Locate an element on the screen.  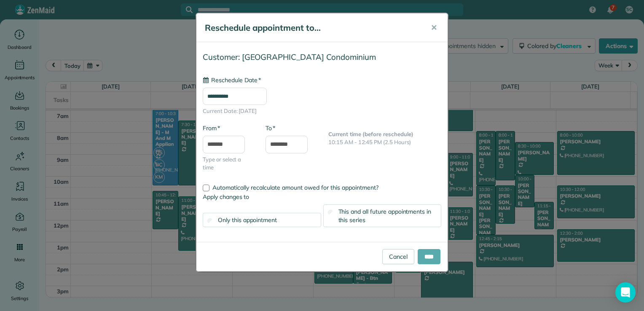
h5: Reschedule appointment to... is located at coordinates (312, 28).